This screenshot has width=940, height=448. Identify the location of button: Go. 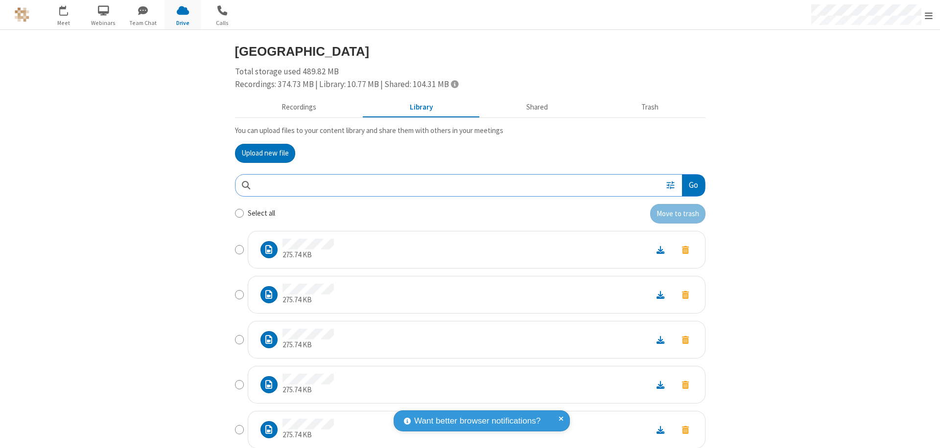
(693, 186).